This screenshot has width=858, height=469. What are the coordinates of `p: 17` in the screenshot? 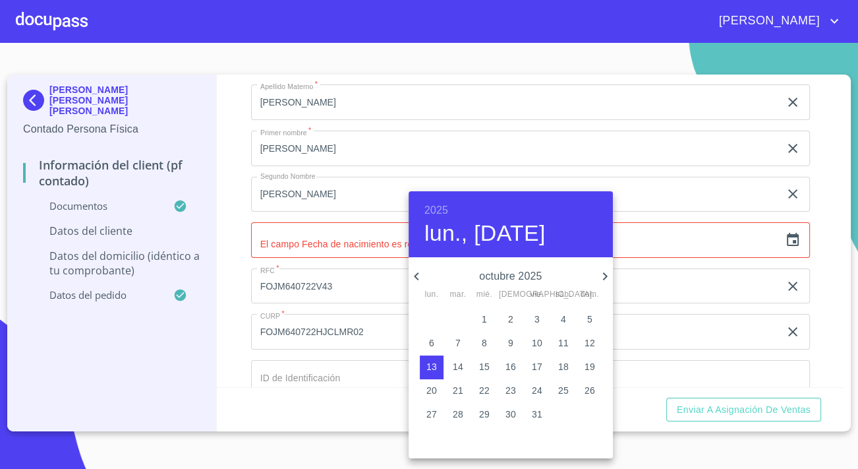 It's located at (537, 366).